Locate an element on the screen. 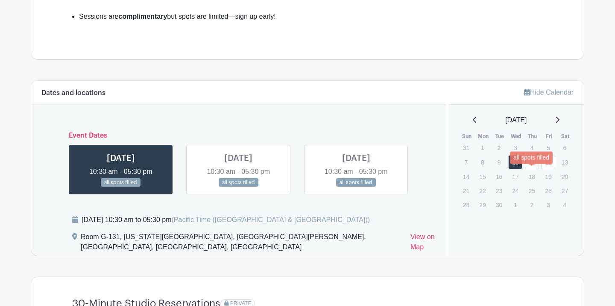  th: Fri is located at coordinates (548, 137).